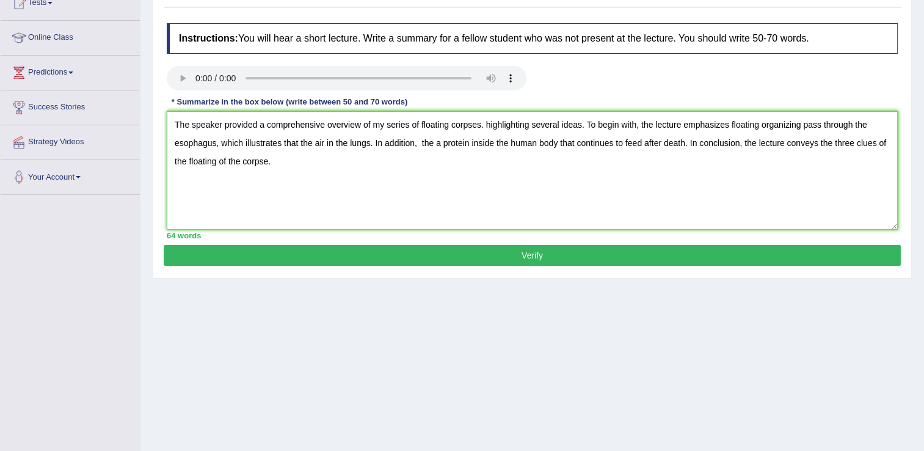  Describe the element at coordinates (208, 38) in the screenshot. I see `b: Instructions:` at that location.